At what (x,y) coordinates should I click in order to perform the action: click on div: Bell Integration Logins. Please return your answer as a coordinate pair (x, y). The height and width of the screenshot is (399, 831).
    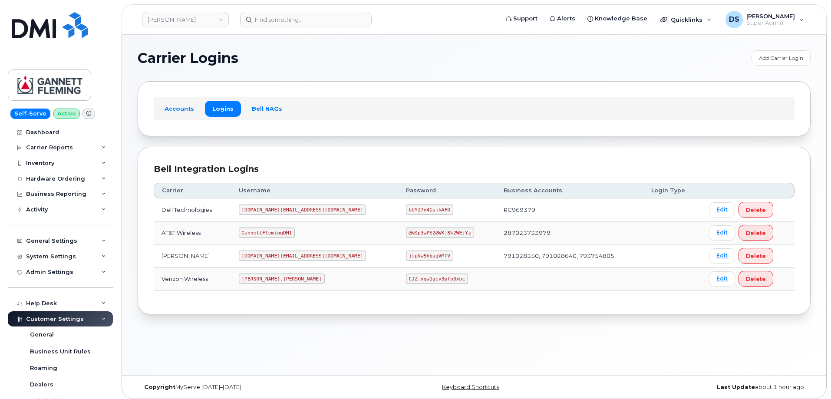
    Looking at the image, I should click on (474, 169).